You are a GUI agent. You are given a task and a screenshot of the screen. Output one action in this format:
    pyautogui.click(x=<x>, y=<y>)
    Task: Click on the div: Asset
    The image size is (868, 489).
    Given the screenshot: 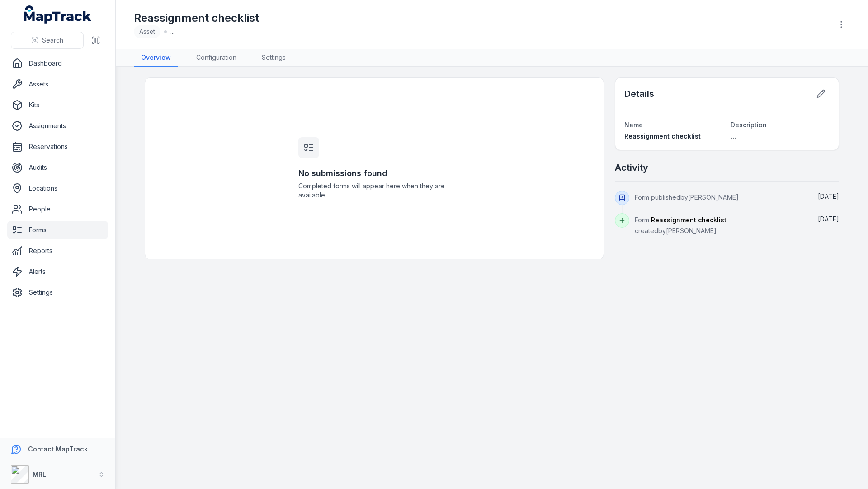 What is the action you would take?
    pyautogui.click(x=147, y=32)
    